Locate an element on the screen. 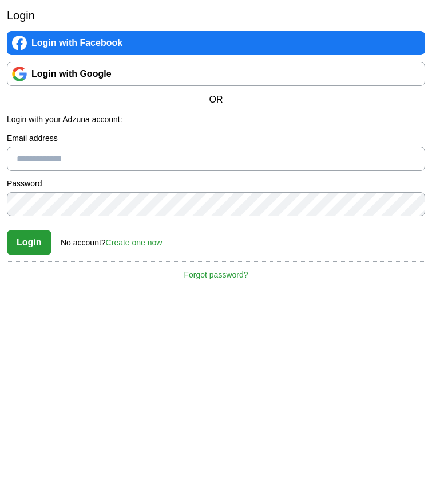 This screenshot has width=432, height=504. a: Forgot password? is located at coordinates (216, 271).